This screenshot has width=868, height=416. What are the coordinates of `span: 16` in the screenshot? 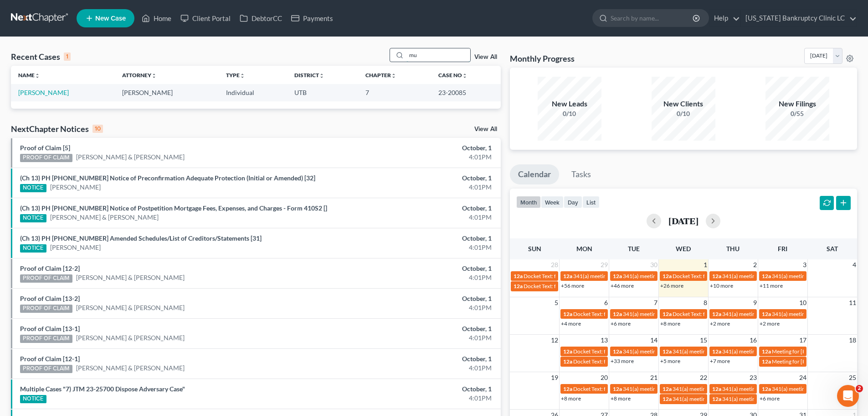 It's located at (753, 340).